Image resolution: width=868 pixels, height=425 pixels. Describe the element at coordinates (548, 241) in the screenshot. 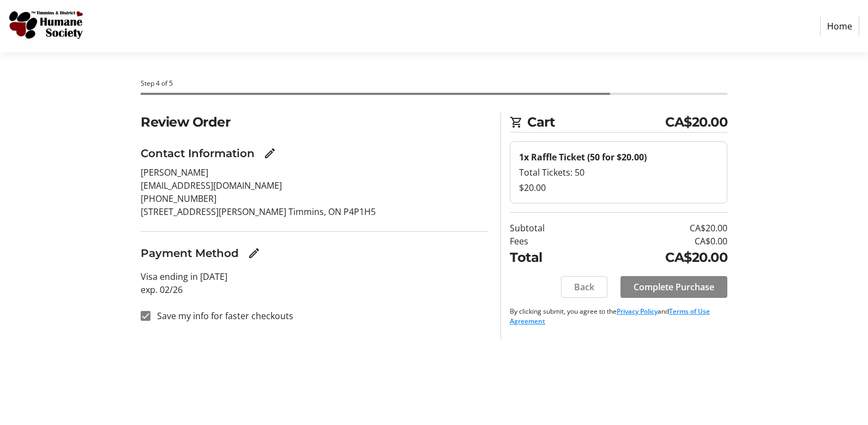

I see `td: Fees` at that location.